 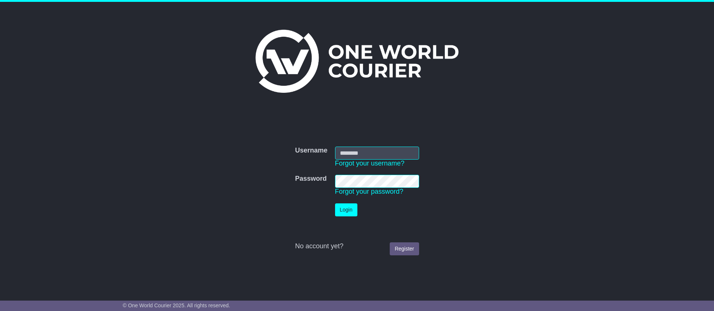 I want to click on label: Password, so click(x=310, y=179).